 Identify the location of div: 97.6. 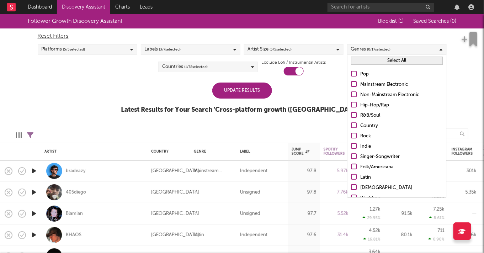
(304, 235).